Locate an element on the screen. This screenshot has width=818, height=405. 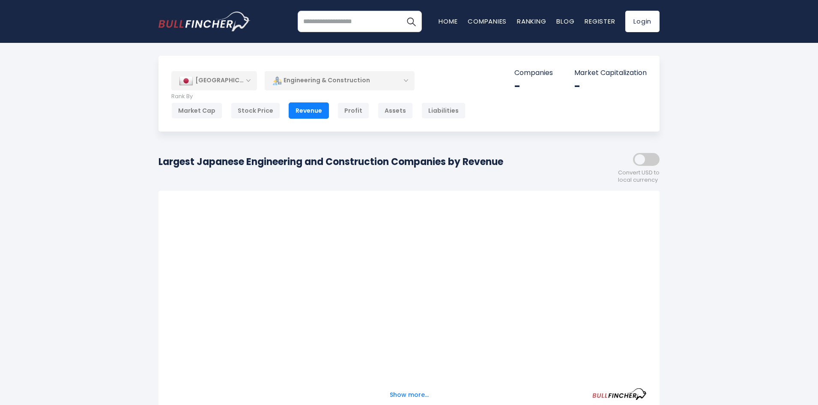
a: Companies is located at coordinates (487, 21).